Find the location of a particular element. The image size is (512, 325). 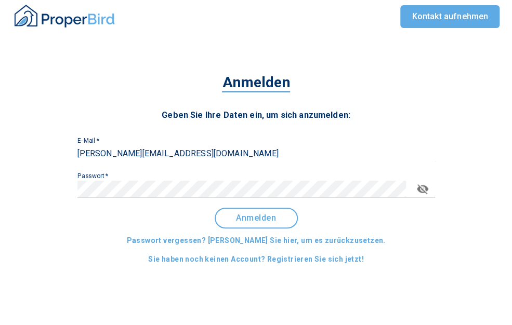

input: johndoe@example.com is located at coordinates (256, 154).